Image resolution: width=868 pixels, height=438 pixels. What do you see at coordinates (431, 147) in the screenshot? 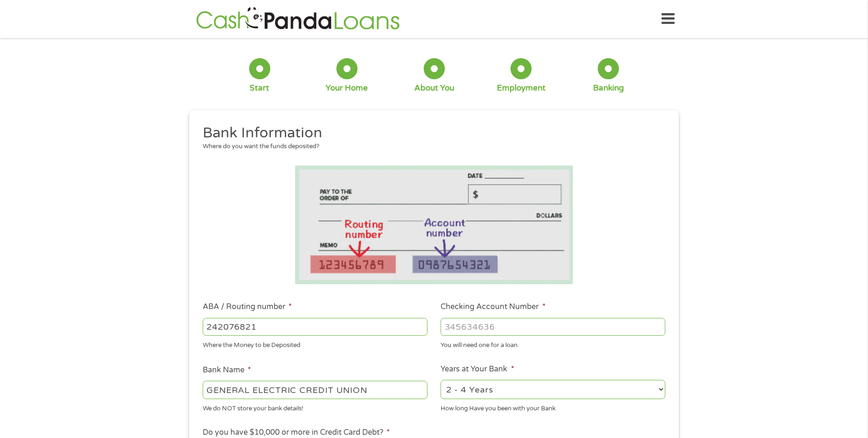
I see `div: Where do you want the funds deposited?` at bounding box center [431, 147].